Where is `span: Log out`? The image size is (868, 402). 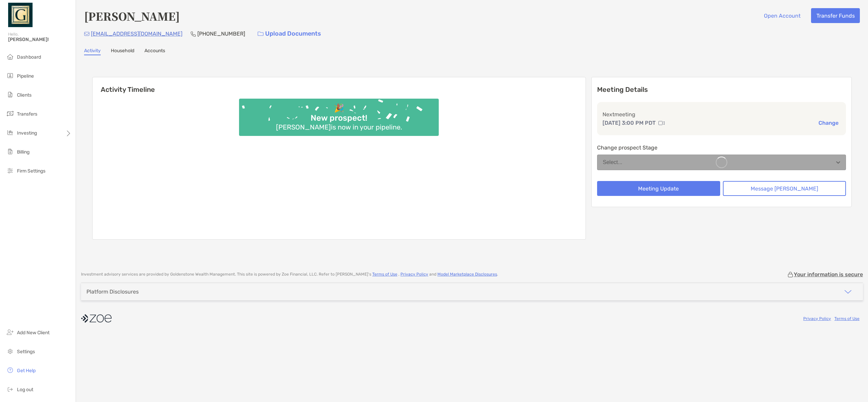
span: Log out is located at coordinates (25, 390).